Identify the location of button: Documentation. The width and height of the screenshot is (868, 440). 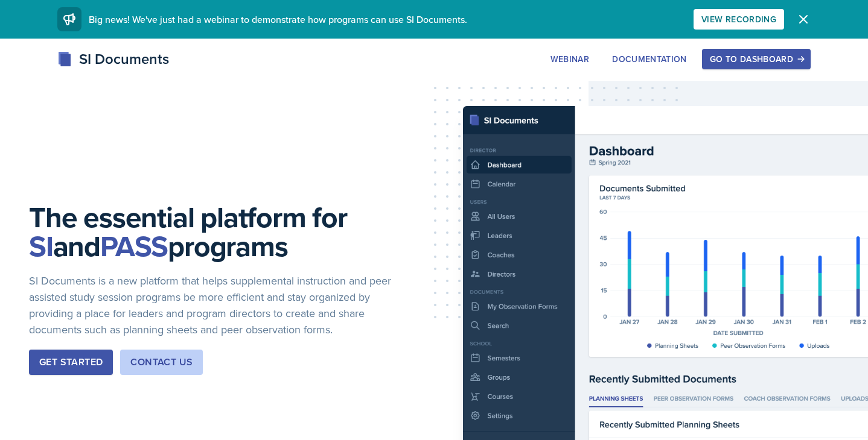
(649, 59).